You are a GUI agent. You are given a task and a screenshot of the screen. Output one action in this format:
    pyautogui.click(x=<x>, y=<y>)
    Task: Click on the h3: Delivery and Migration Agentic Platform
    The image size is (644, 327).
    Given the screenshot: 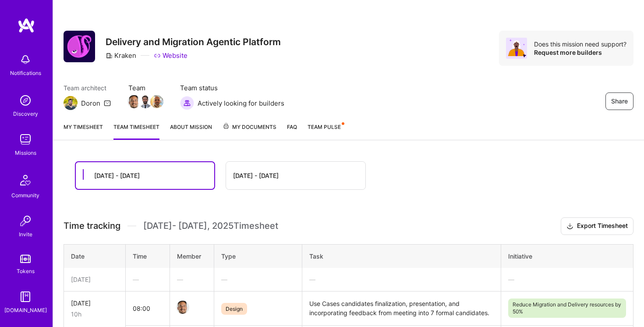 What is the action you would take?
    pyautogui.click(x=193, y=41)
    